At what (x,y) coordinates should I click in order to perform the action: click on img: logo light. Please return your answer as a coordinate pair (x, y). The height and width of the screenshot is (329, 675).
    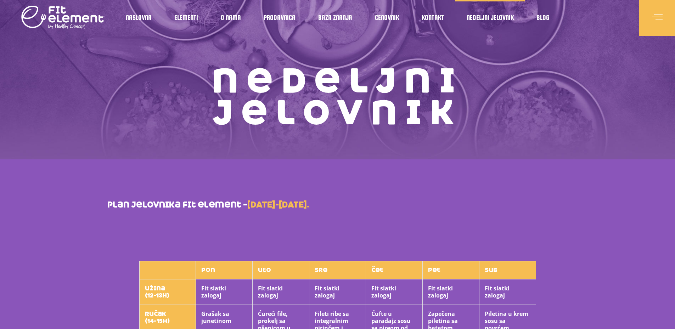
    Looking at the image, I should click on (63, 18).